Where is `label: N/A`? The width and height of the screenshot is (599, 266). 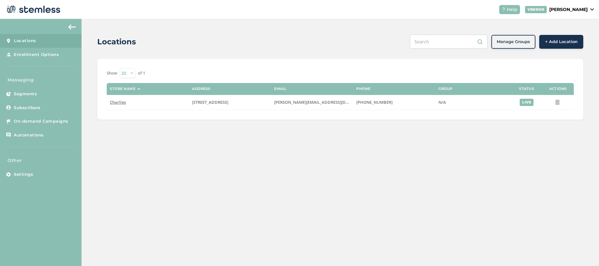 label: N/A is located at coordinates (473, 102).